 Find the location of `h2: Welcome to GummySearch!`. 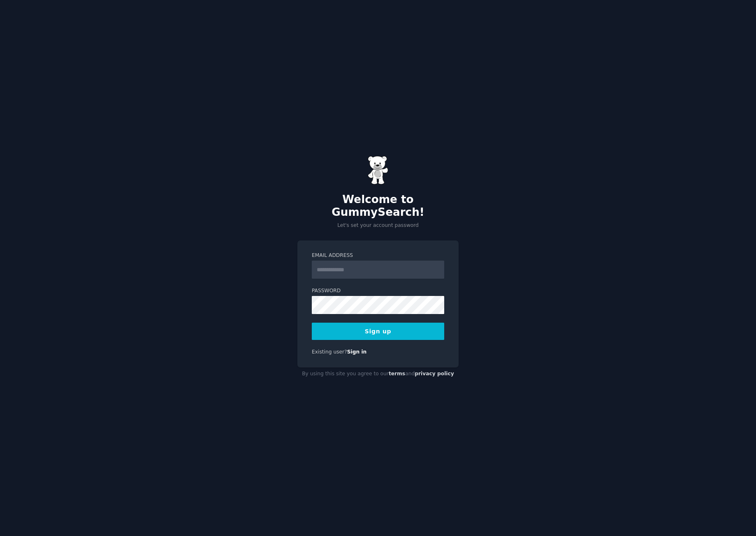

h2: Welcome to GummySearch! is located at coordinates (378, 206).